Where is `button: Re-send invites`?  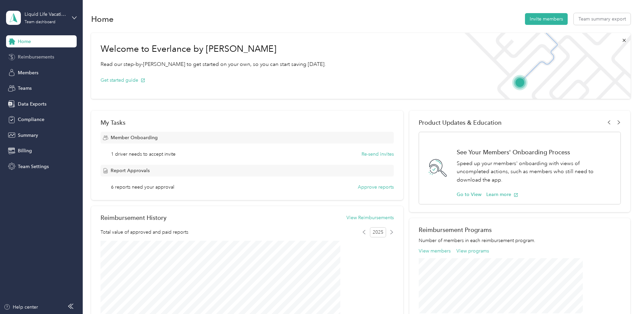 button: Re-send invites is located at coordinates (378, 154).